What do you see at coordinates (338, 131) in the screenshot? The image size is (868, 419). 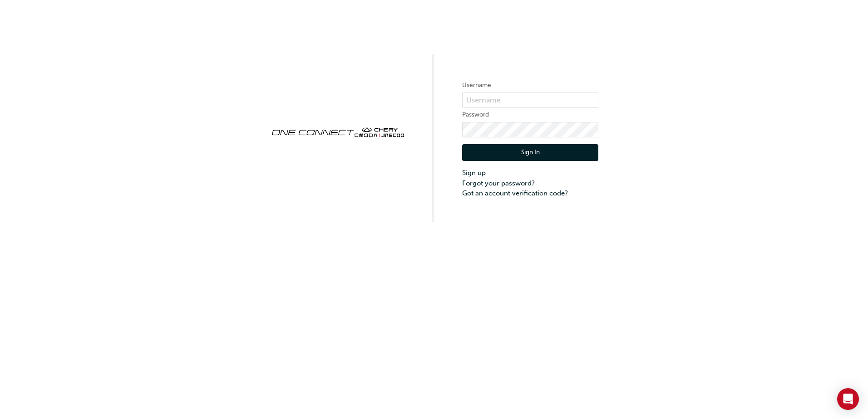 I see `img: oneconnect` at bounding box center [338, 131].